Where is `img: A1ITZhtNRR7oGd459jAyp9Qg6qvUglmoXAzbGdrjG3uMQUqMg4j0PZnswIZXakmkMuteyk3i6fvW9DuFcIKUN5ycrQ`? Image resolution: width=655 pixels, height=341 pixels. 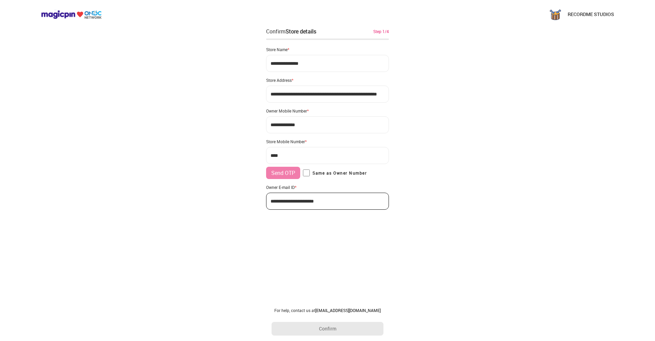 img: A1ITZhtNRR7oGd459jAyp9Qg6qvUglmoXAzbGdrjG3uMQUqMg4j0PZnswIZXakmkMuteyk3i6fvW9DuFcIKUN5ycrQ is located at coordinates (556, 14).